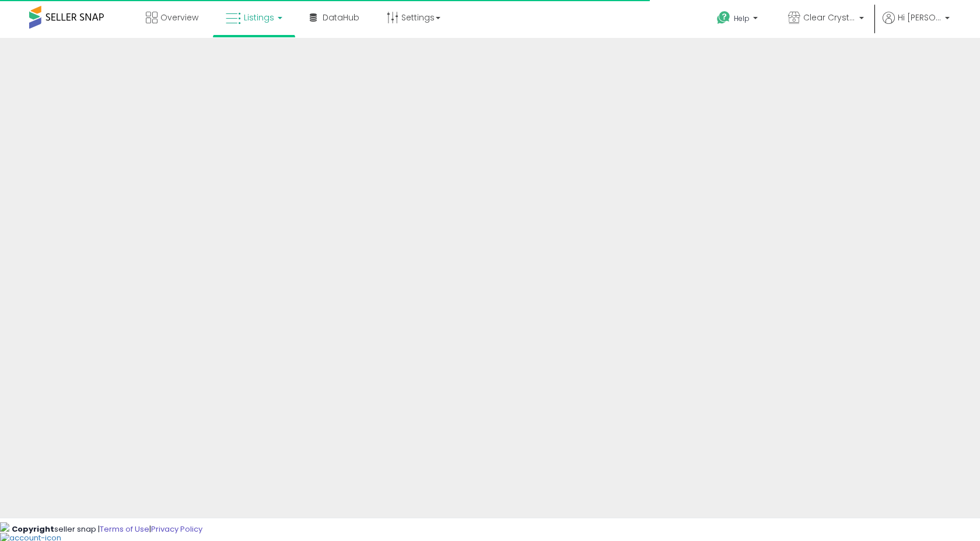  What do you see at coordinates (179, 18) in the screenshot?
I see `span: Overview` at bounding box center [179, 18].